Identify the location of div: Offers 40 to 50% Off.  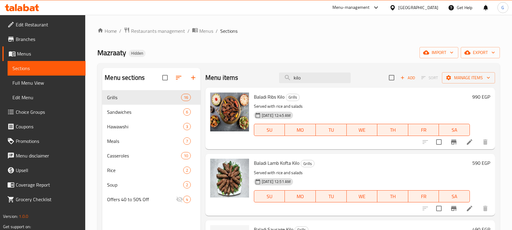
(141, 199).